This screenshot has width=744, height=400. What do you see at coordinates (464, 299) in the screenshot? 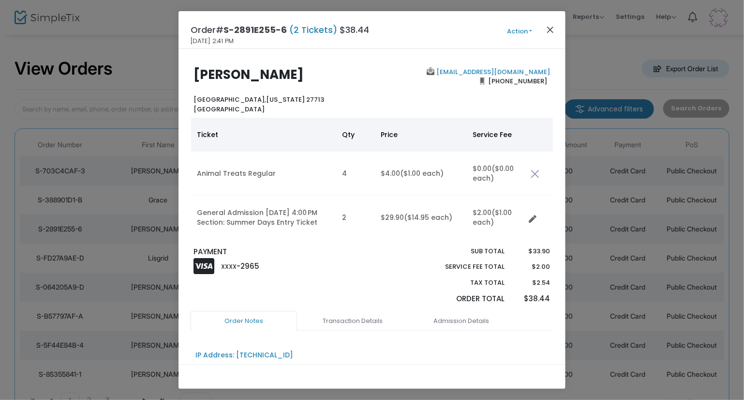
I see `p: Order Total` at bounding box center [464, 299].